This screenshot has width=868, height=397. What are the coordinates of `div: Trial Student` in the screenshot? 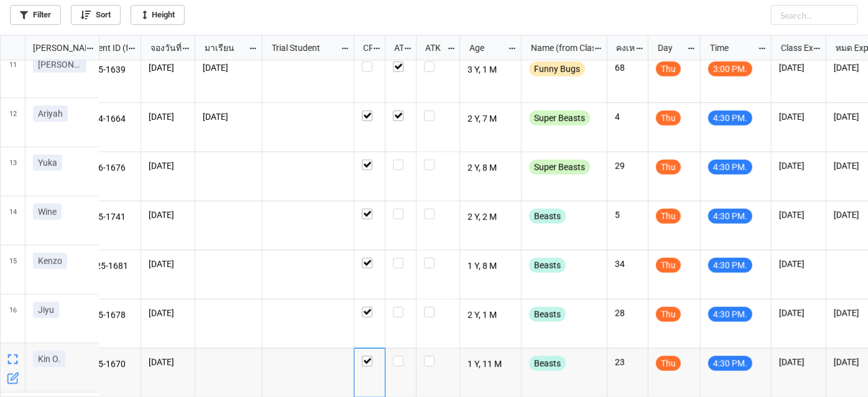 It's located at (302, 48).